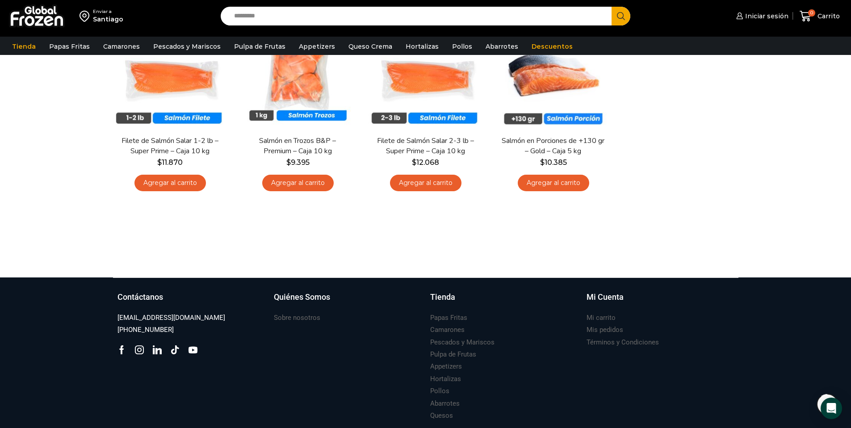 The width and height of the screenshot is (851, 428). What do you see at coordinates (298, 183) in the screenshot?
I see `a: Agregar al carrito: “Salmón en Trozos B&P - Premium – Caja 10 kg”` at bounding box center [298, 183].